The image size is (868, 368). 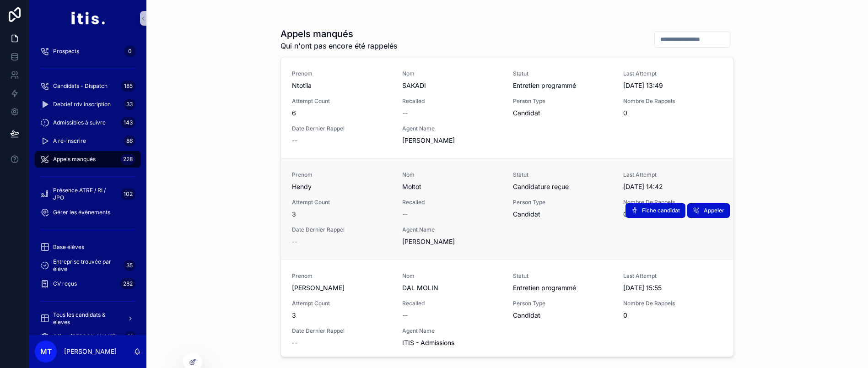 I want to click on button: Appeler, so click(x=708, y=211).